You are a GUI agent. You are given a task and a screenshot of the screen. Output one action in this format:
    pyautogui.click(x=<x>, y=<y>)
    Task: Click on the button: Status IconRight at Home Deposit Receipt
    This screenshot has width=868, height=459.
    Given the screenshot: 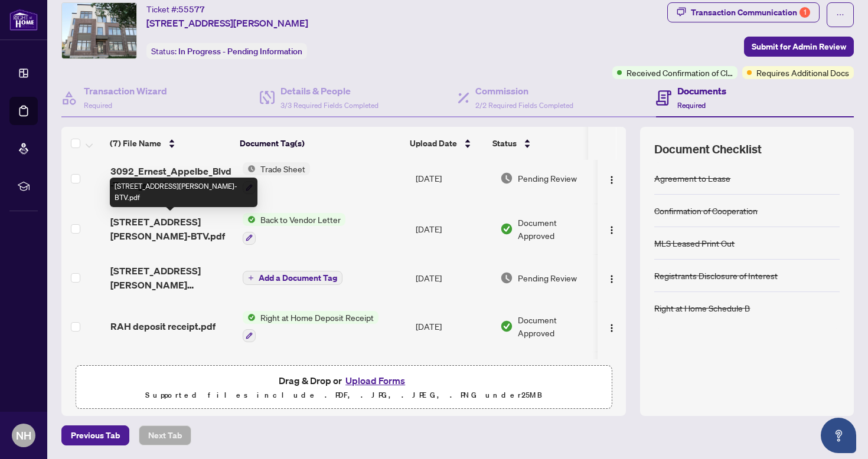 What is the action you would take?
    pyautogui.click(x=311, y=327)
    